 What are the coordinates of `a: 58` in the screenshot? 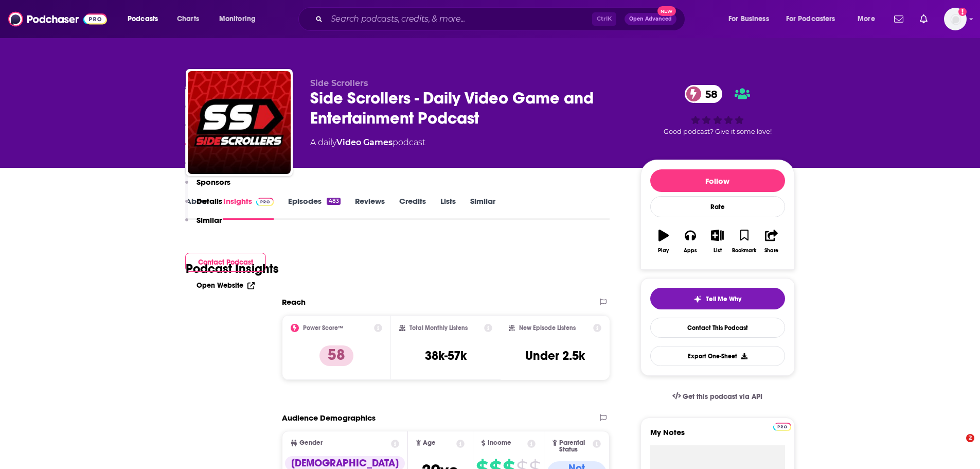 It's located at (703, 94).